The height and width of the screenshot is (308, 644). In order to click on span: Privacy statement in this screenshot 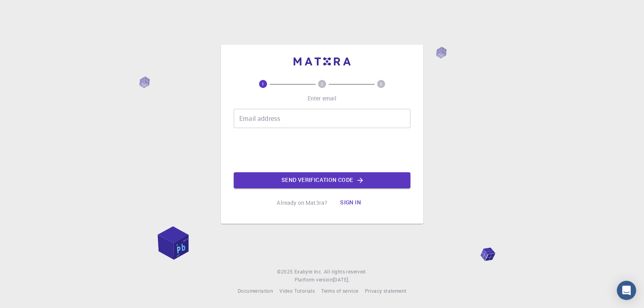, I will do `click(385, 291)`.